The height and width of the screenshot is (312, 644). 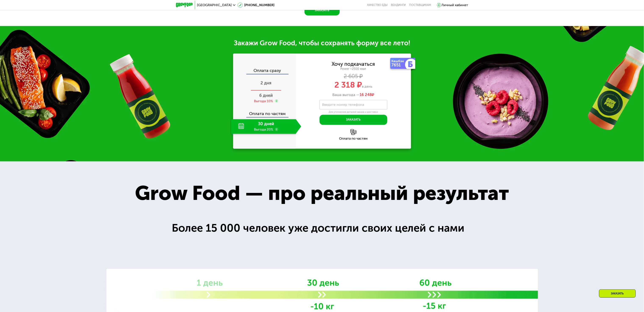 I want to click on div: Оплата сразу, so click(x=265, y=71).